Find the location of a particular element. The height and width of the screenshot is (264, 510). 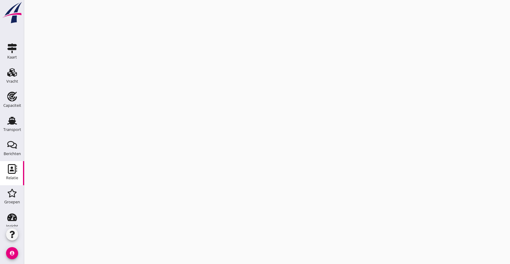

div: Berichten is located at coordinates (12, 154).